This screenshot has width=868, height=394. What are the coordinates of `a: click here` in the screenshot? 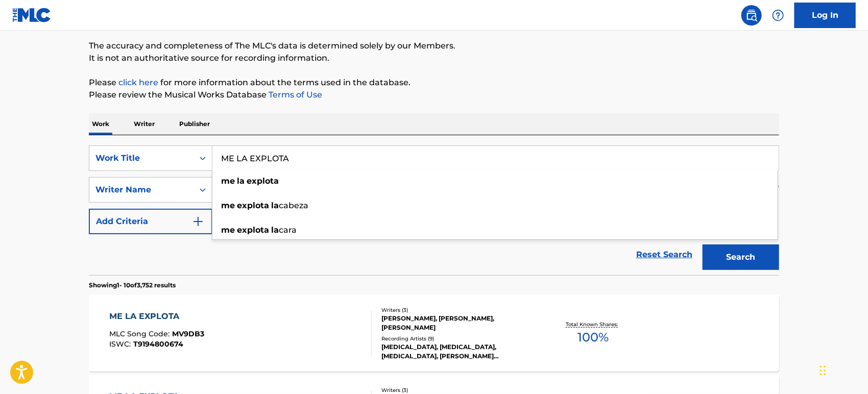 It's located at (138, 83).